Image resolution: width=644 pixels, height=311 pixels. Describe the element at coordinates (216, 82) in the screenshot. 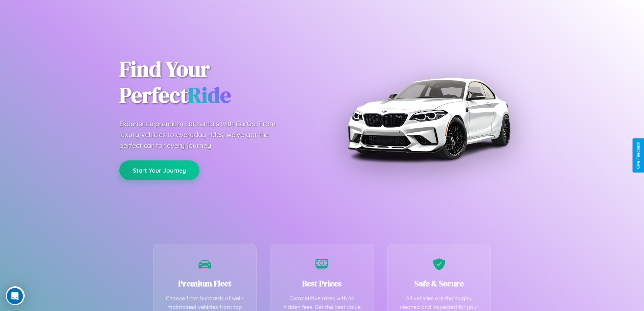

I see `h1: Find Your Perfect` at that location.